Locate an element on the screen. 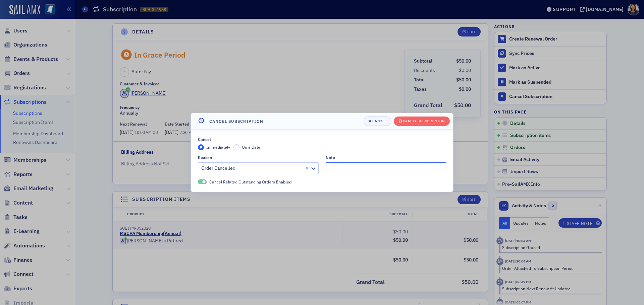  div: Cancel Subscription is located at coordinates (424, 121).